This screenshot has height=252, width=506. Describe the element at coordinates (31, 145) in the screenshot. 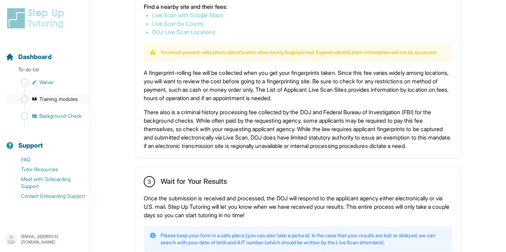

I see `span: Support` at that location.